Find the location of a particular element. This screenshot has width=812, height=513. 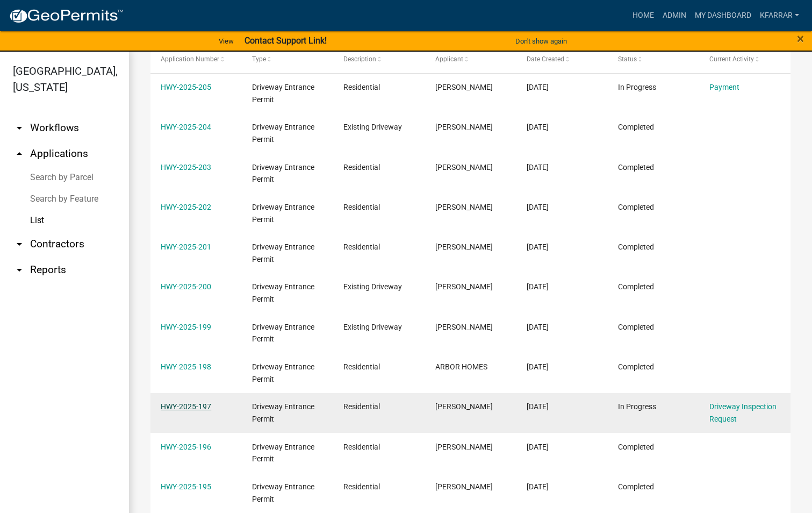

span: 09/11/2025 is located at coordinates (537, 127).